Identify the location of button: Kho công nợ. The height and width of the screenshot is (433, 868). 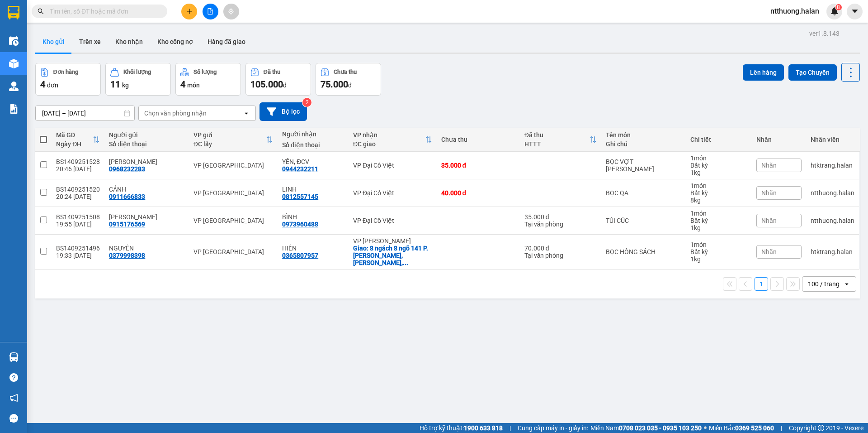
(175, 42).